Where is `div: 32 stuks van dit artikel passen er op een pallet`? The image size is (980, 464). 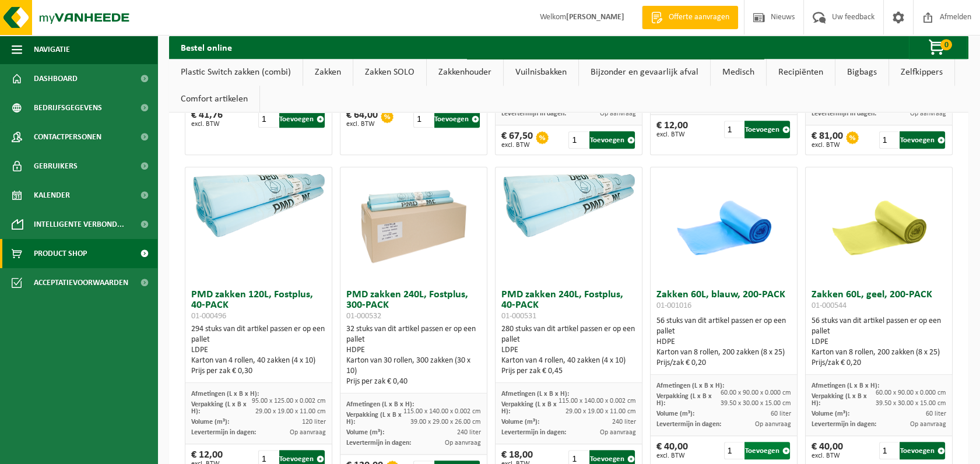 div: 32 stuks van dit artikel passen er op een pallet is located at coordinates (413, 356).